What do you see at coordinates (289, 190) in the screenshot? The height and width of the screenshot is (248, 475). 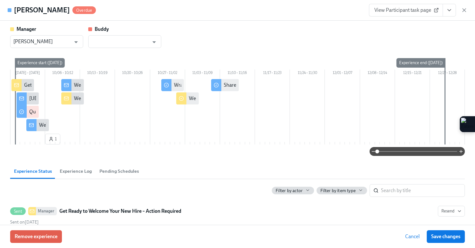 I see `span: Filter by actor` at bounding box center [289, 190].